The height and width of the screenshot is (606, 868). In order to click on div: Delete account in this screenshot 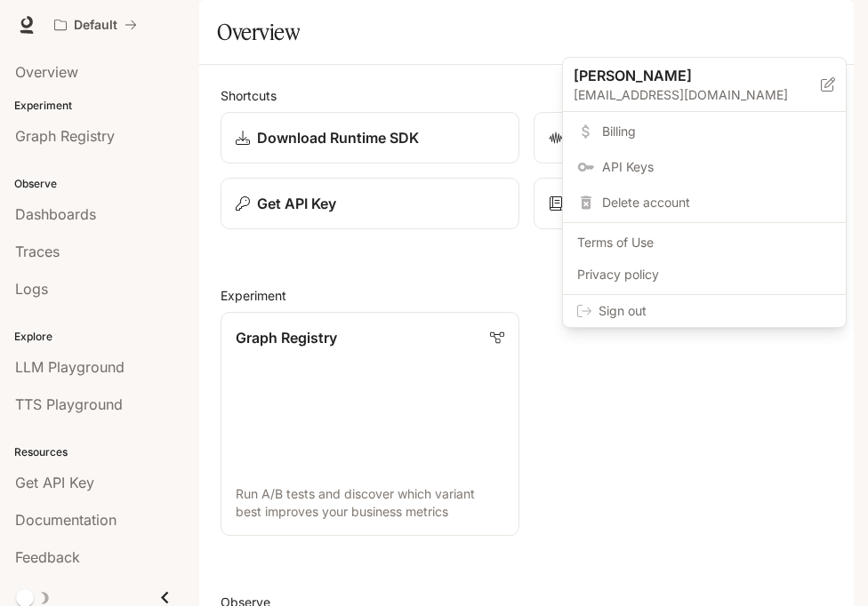, I will do `click(704, 203)`.